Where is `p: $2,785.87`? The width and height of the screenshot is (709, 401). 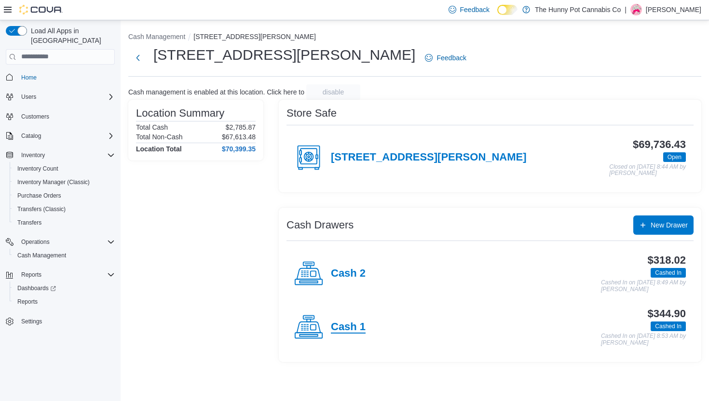
p: $2,785.87 is located at coordinates (241, 127).